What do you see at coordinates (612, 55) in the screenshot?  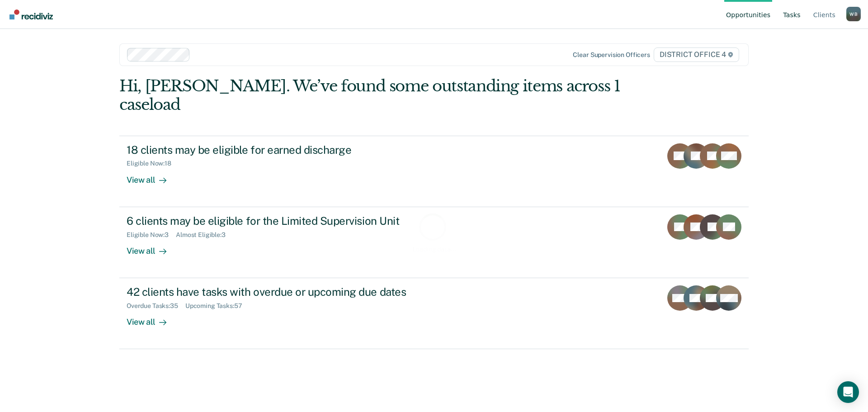 I see `div: Clear supervision officers` at bounding box center [612, 55].